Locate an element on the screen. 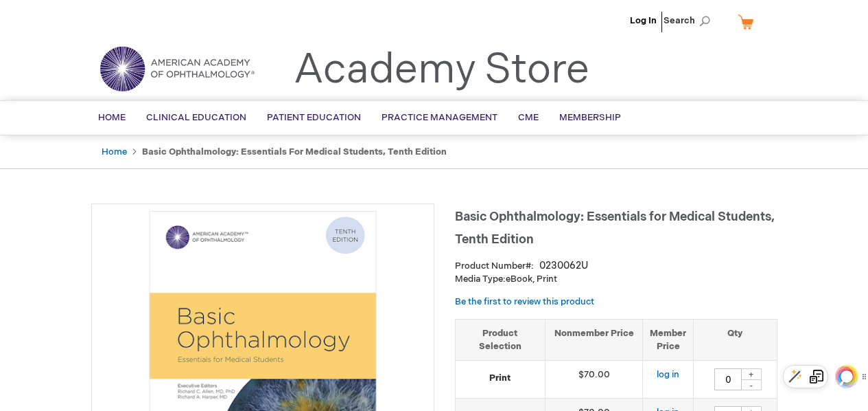 Image resolution: width=868 pixels, height=411 pixels. strong: Print is located at coordinates (500, 378).